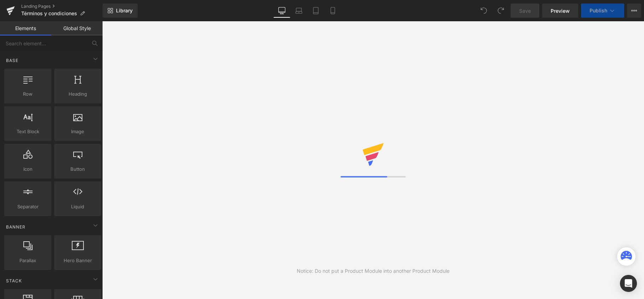  I want to click on span: Save, so click(525, 11).